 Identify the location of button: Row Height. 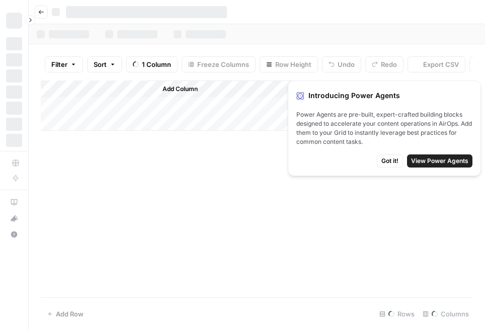
(289, 64).